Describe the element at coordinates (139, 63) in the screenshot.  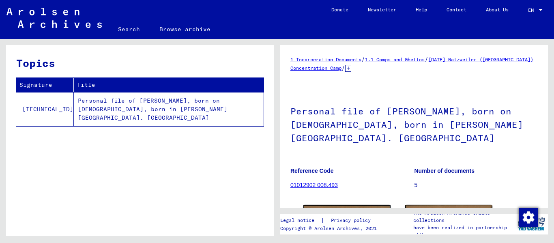
I see `h3: Topics` at that location.